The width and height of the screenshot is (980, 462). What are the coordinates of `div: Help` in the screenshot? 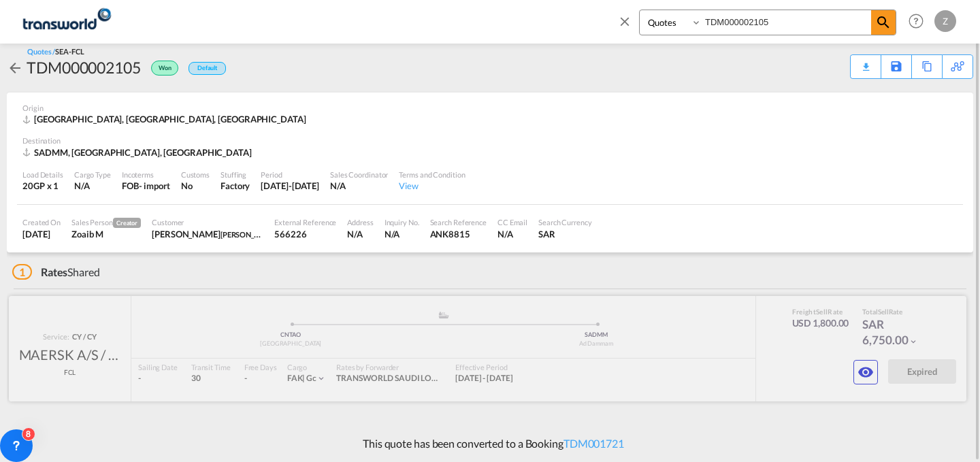 It's located at (919, 21).